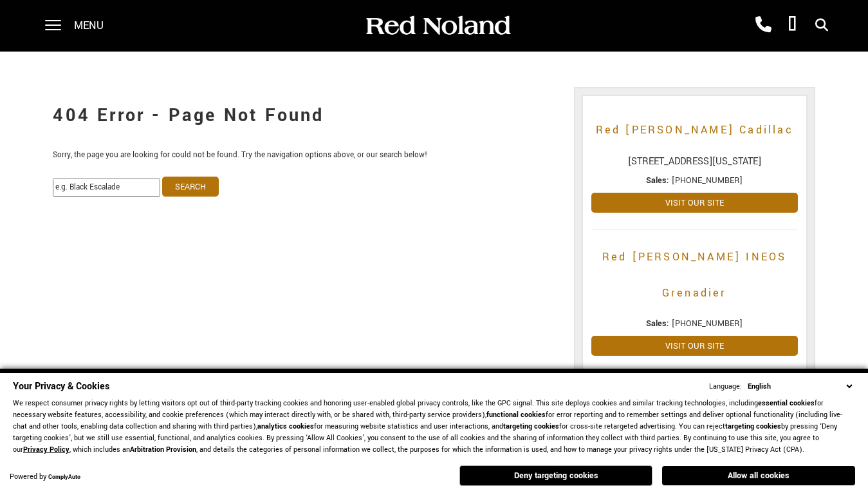  Describe the element at coordinates (286, 426) in the screenshot. I see `strong: analytics cookies` at that location.